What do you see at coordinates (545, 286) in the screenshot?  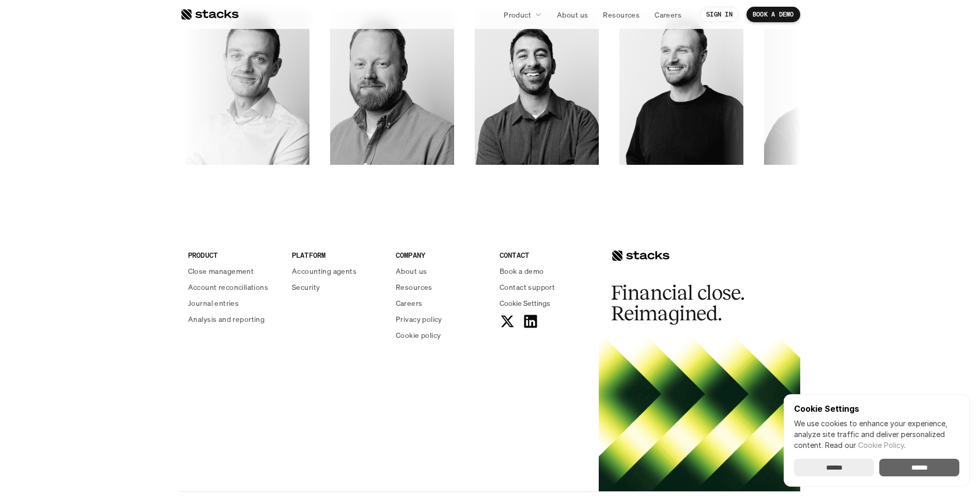 I see `a: Contact support` at bounding box center [545, 286].